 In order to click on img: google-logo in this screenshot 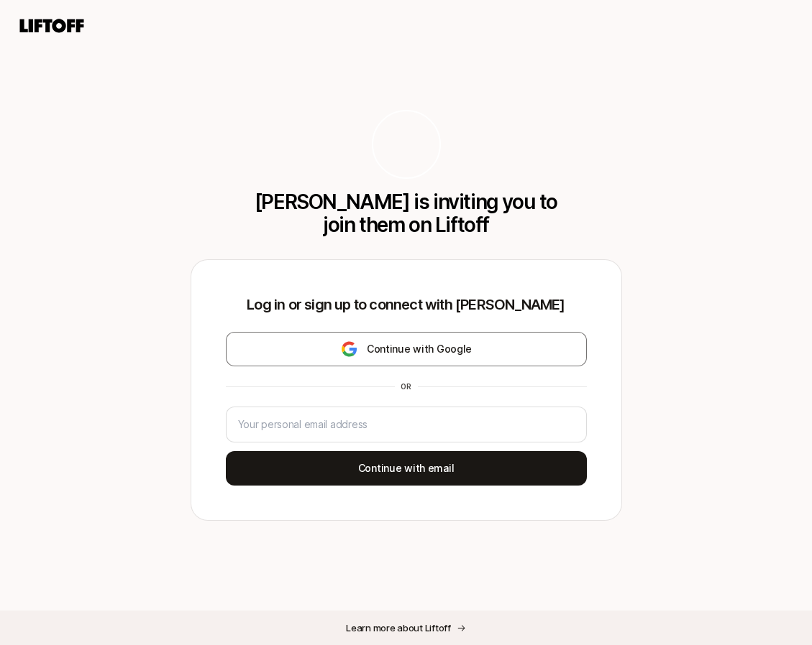, I will do `click(349, 350)`.